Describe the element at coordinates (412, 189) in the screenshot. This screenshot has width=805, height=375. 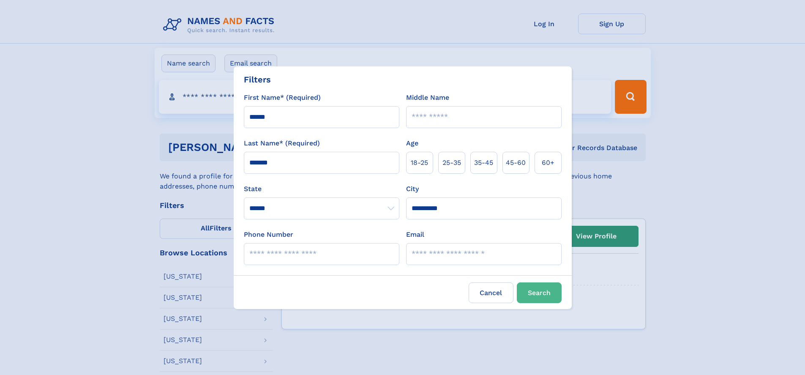
I see `label: City` at that location.